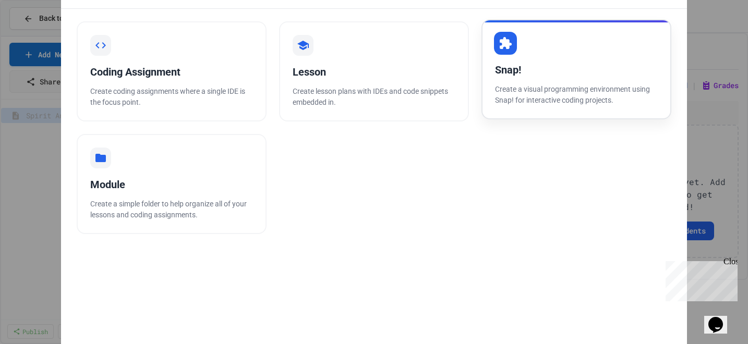  What do you see at coordinates (172, 210) in the screenshot?
I see `p: Create a simple folder to help organize all of your lessons and coding assignments.` at bounding box center [172, 210].